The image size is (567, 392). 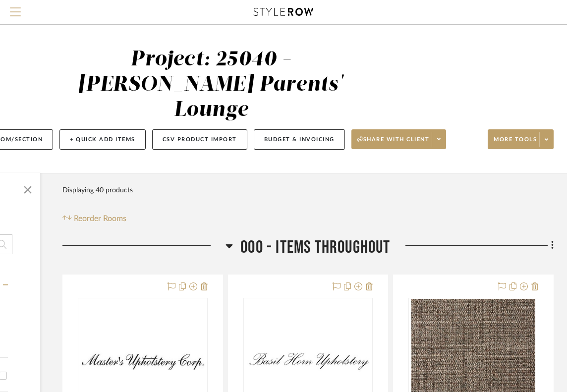 I want to click on button: Reorder Rooms, so click(x=94, y=219).